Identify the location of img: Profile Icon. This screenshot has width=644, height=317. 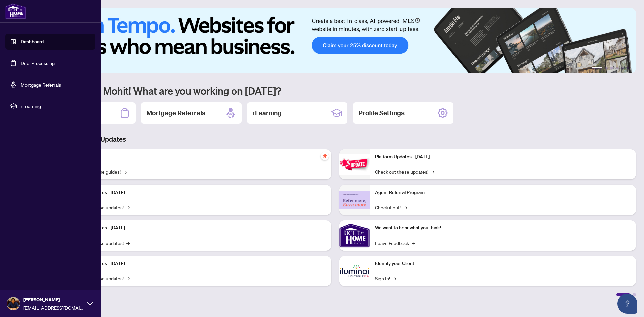
(13, 304).